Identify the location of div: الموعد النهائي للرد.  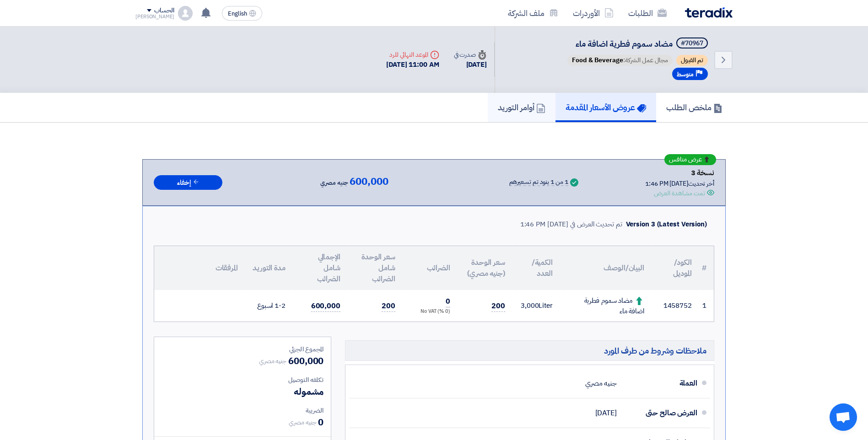
(413, 54).